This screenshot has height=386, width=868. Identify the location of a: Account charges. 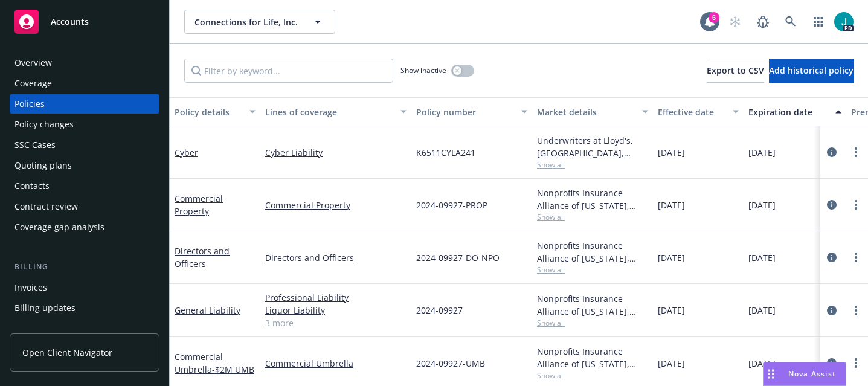
(85, 329).